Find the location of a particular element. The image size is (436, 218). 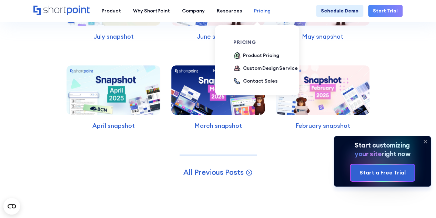

div: Product Pricing is located at coordinates (261, 55).